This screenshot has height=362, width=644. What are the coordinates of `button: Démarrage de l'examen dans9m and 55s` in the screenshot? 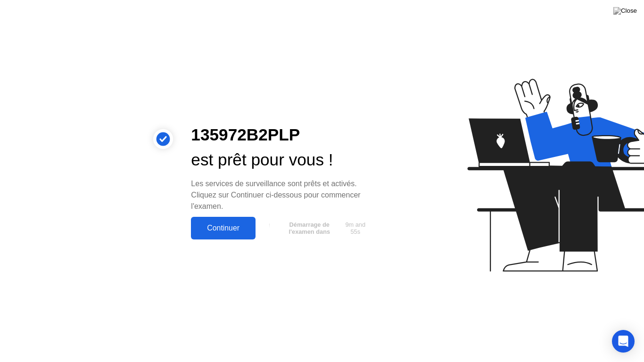 It's located at (315, 228).